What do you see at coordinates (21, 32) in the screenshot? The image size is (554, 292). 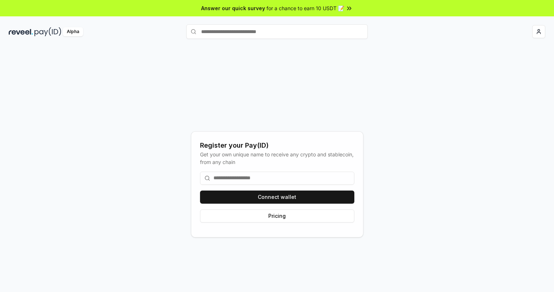 I see `img: reveel_dark` at bounding box center [21, 32].